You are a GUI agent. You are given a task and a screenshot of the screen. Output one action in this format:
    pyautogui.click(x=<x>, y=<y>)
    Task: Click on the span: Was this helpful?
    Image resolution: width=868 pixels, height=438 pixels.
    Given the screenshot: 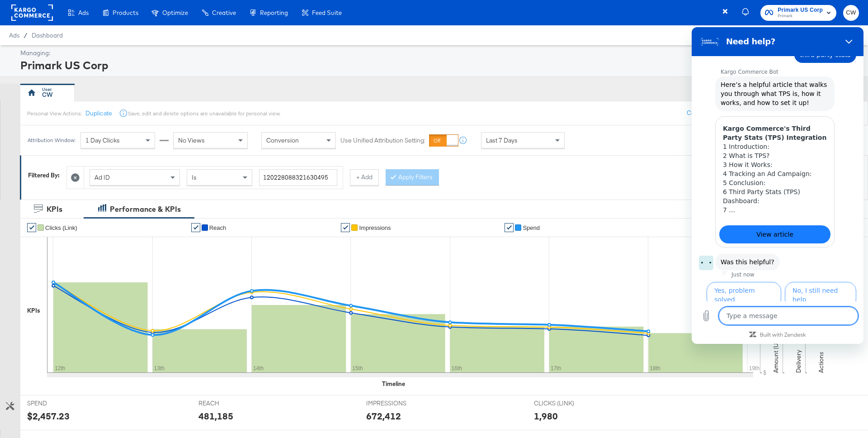 What is the action you would take?
    pyautogui.click(x=56, y=235)
    